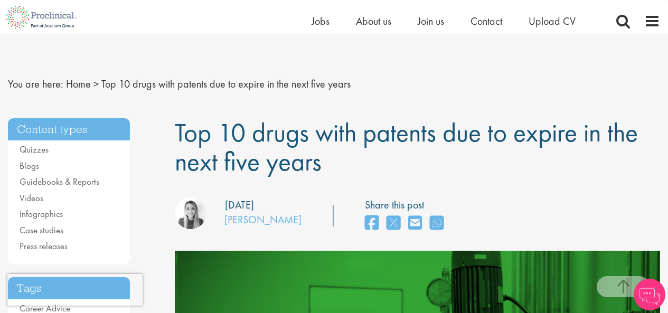  What do you see at coordinates (373, 21) in the screenshot?
I see `span: About us` at bounding box center [373, 21].